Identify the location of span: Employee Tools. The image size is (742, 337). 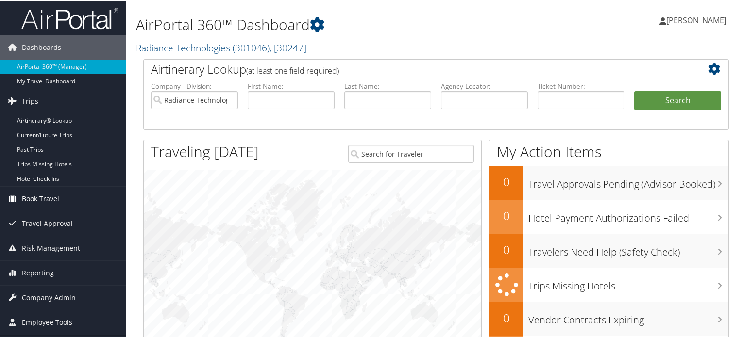
(47, 322).